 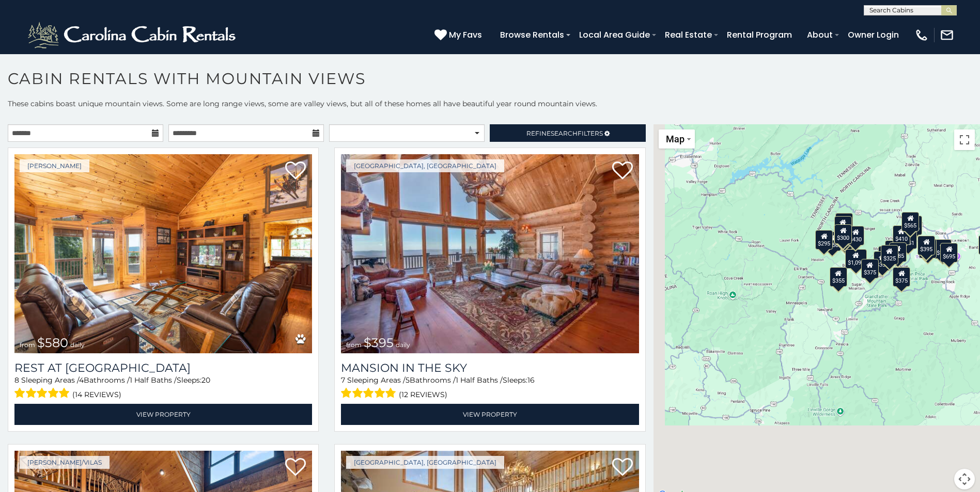 I want to click on span: $580, so click(x=53, y=342).